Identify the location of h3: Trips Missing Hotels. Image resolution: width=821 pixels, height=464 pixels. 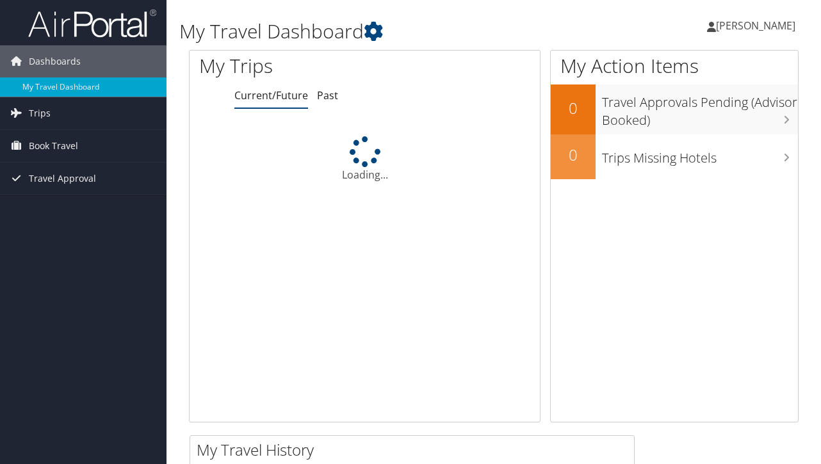
(700, 155).